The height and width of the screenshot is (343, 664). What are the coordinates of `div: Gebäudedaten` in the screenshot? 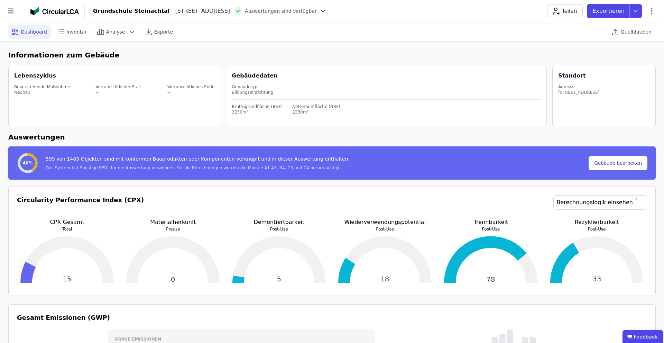 It's located at (389, 76).